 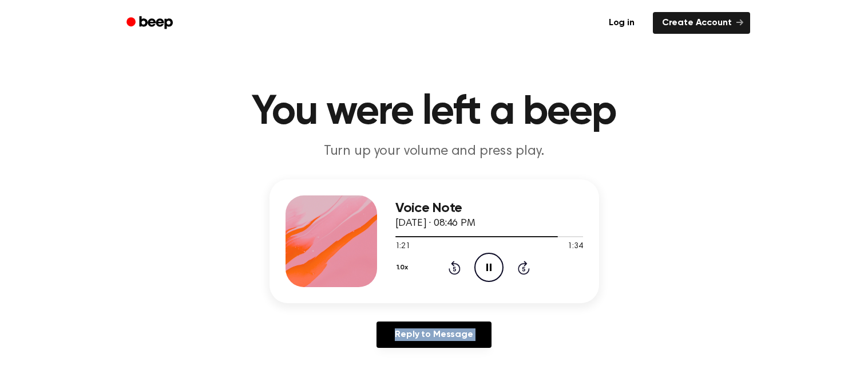 I want to click on p: Turn up your volume and press play., so click(x=434, y=151).